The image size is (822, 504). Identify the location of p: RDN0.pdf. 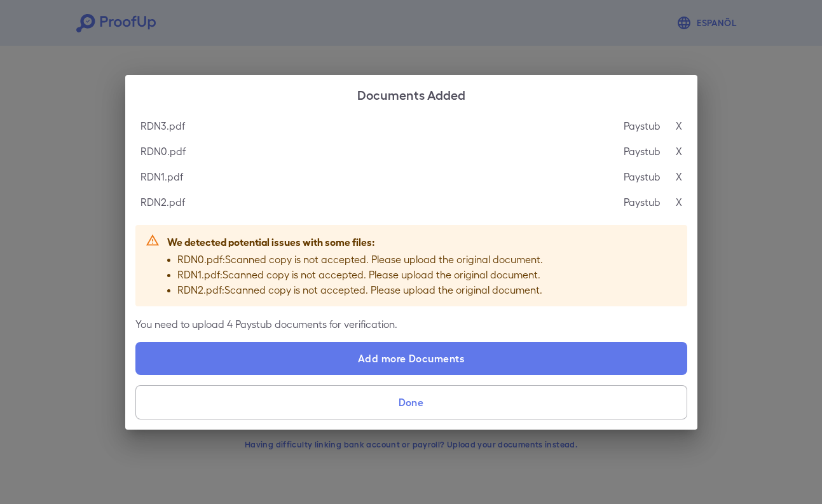
(163, 151).